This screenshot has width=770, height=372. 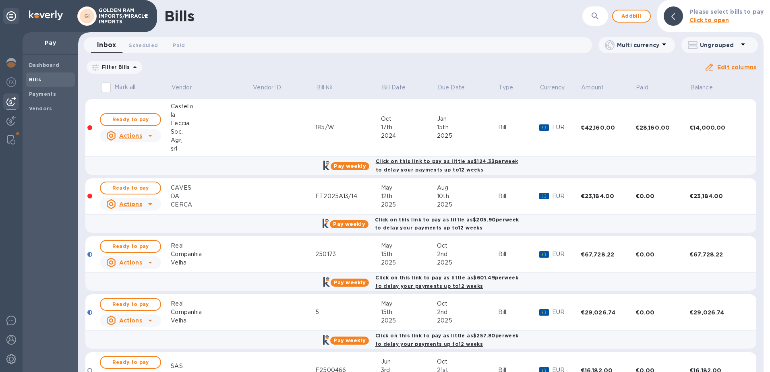 What do you see at coordinates (272, 87) in the screenshot?
I see `span: Vendor ID` at bounding box center [272, 87].